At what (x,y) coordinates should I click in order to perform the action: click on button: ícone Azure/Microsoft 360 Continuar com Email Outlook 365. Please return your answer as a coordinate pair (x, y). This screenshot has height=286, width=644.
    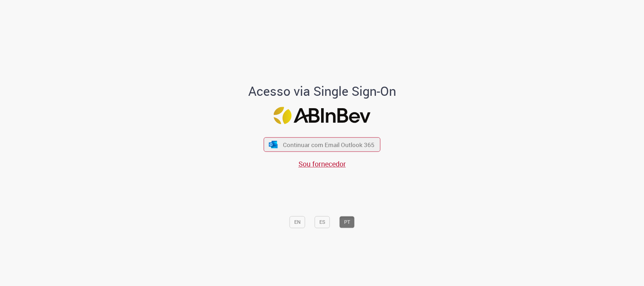
    Looking at the image, I should click on (322, 144).